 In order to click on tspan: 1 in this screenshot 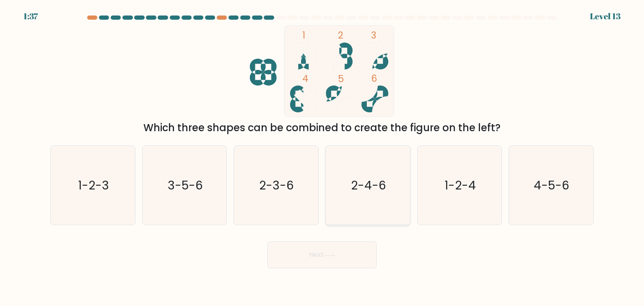, I will do `click(303, 35)`.